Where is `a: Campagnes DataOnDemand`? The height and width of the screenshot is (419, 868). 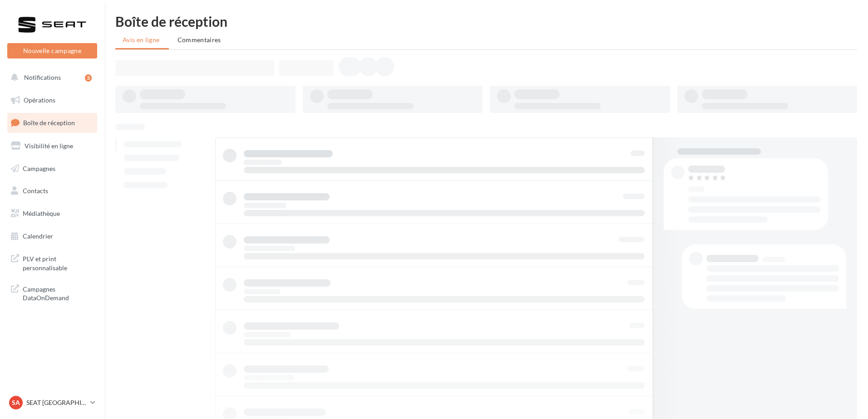
a: Campagnes DataOnDemand is located at coordinates (52, 292).